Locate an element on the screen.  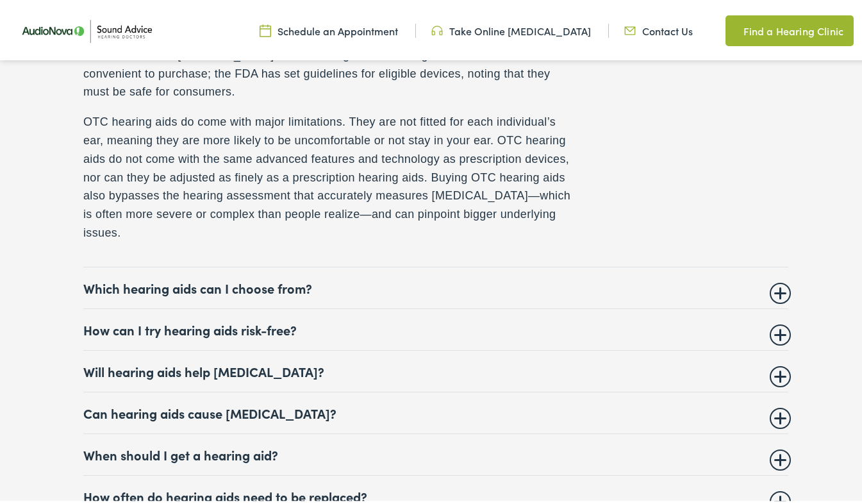
p: OTC hearing aids do come with major limitations. They are not fitted for each individual’s ear, m... is located at coordinates (330, 175).